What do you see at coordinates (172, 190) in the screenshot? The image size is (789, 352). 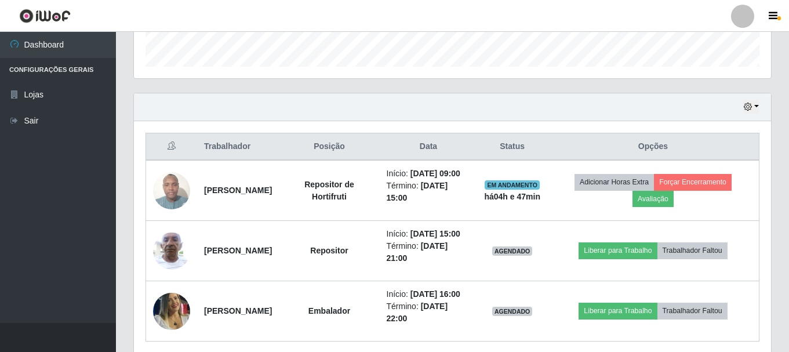 I see `img: 1746382932878.jpeg` at bounding box center [172, 190].